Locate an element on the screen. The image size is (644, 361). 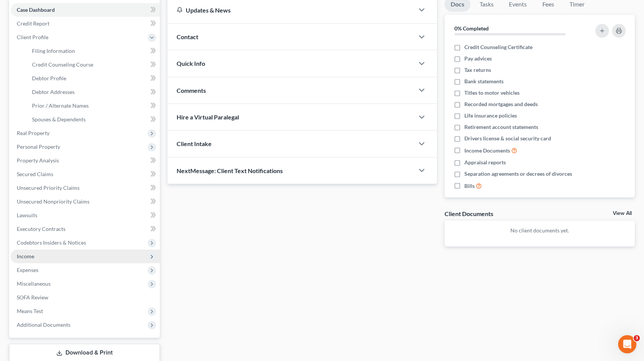
span: SOFA Review is located at coordinates (33, 297).